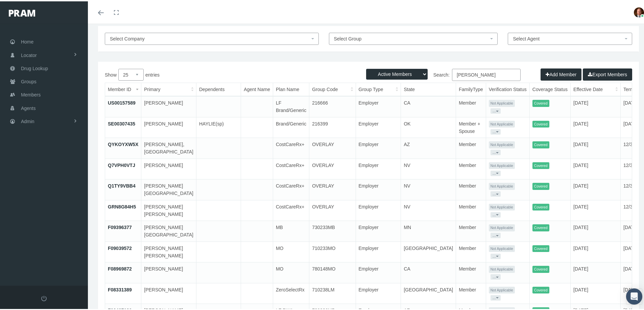 This screenshot has height=310, width=644. I want to click on span: Admin, so click(28, 120).